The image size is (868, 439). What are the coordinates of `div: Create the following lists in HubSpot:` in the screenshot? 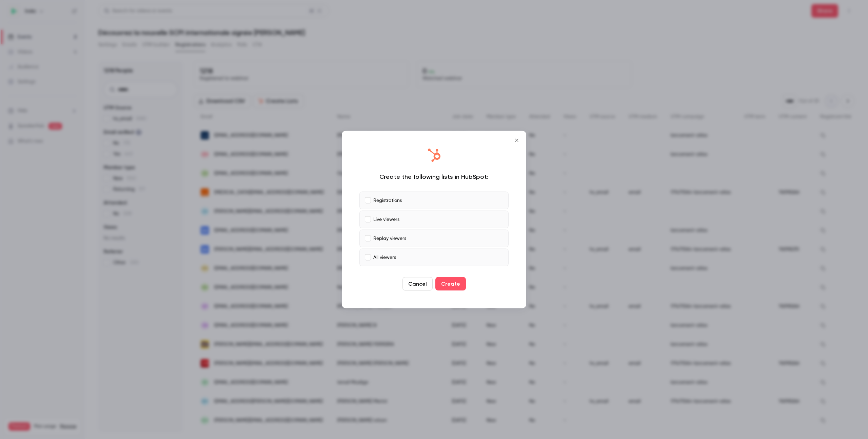 It's located at (434, 177).